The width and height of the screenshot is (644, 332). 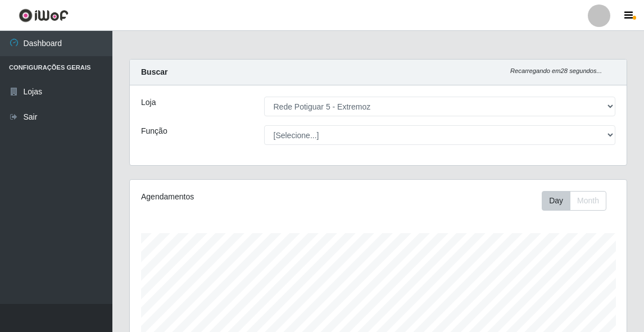 What do you see at coordinates (154, 131) in the screenshot?
I see `label: Função` at bounding box center [154, 131].